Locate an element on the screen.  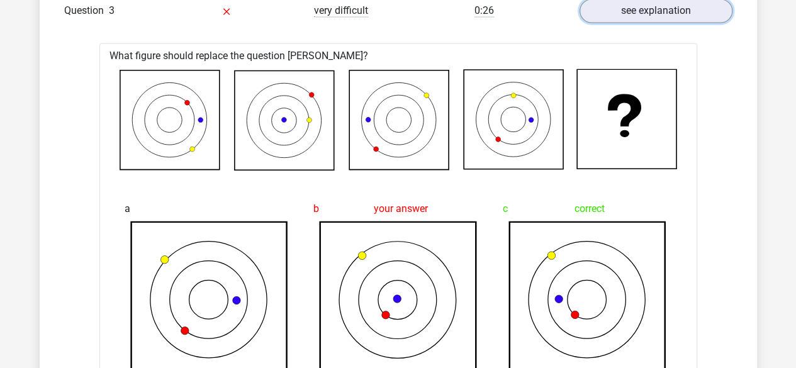
span: 0:26 is located at coordinates (484, 11).